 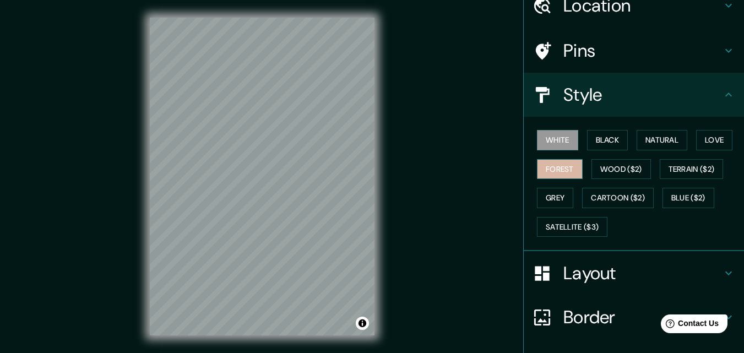 What do you see at coordinates (607, 140) in the screenshot?
I see `button: Black` at bounding box center [607, 140].